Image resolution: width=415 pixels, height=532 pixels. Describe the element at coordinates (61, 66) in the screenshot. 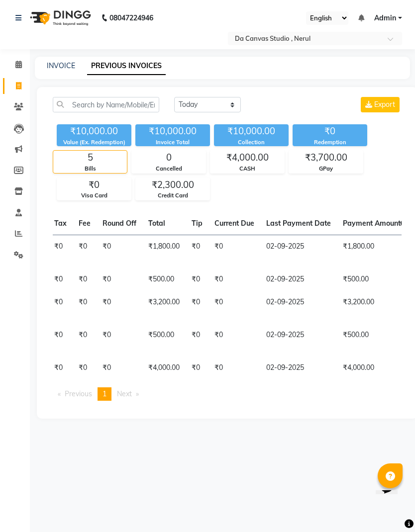

I see `a: INVOICE` at that location.